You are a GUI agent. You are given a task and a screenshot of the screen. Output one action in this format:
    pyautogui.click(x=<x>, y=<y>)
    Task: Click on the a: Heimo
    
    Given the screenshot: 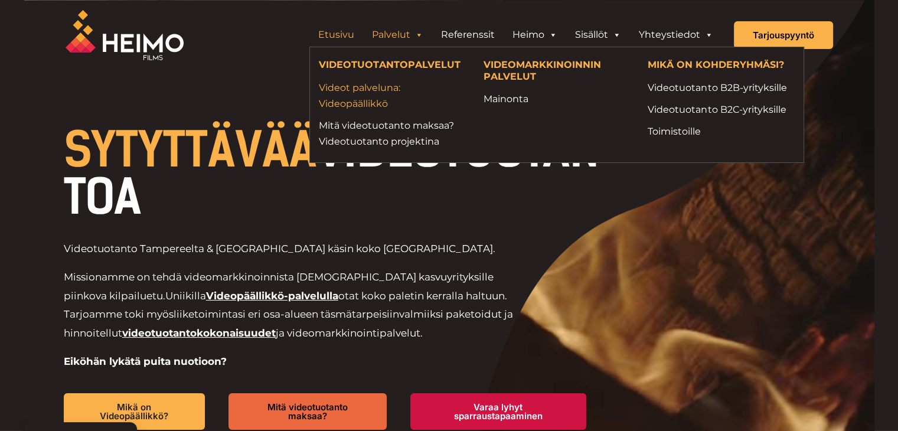 What is the action you would take?
    pyautogui.click(x=535, y=35)
    